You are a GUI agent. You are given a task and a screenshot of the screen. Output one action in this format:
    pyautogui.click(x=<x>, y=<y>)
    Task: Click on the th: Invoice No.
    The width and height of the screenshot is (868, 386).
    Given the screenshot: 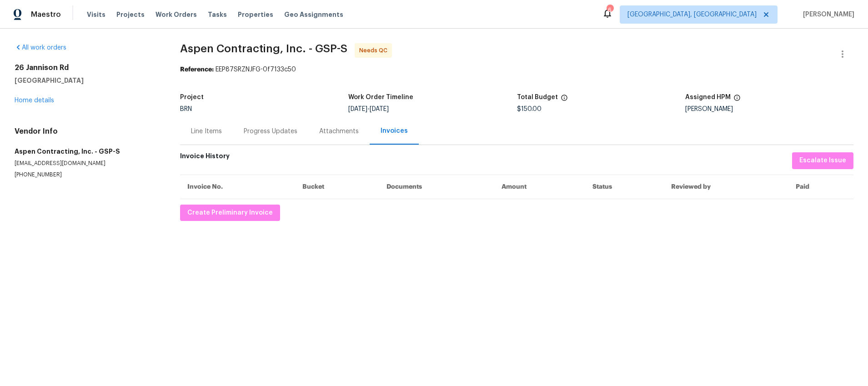 What is the action you would take?
    pyautogui.click(x=237, y=187)
    